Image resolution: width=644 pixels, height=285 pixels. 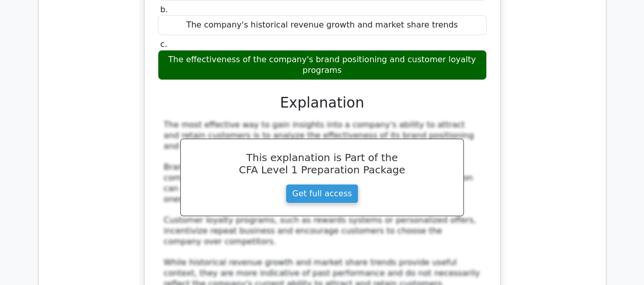 What do you see at coordinates (322, 25) in the screenshot?
I see `div: The company's historical revenue growth and market share trends` at bounding box center [322, 25].